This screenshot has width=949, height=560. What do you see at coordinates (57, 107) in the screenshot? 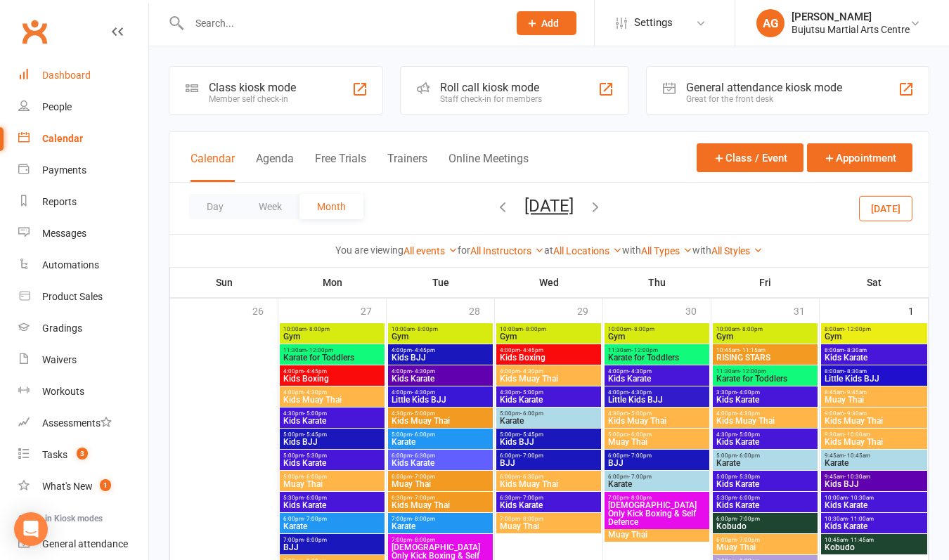
I see `div: People` at bounding box center [57, 107].